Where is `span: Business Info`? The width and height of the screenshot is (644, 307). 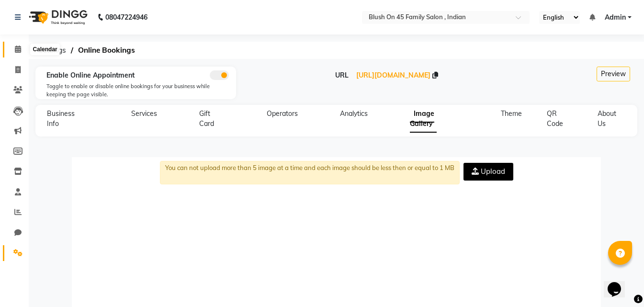 span: Business Info is located at coordinates (61, 119).